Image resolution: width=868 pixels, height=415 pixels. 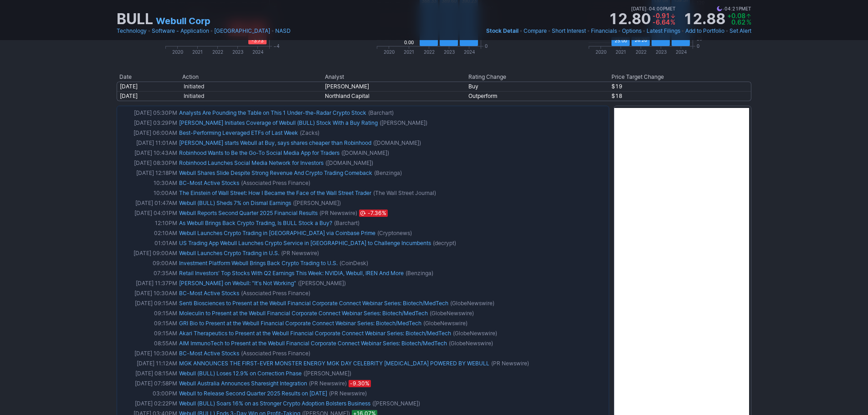 What do you see at coordinates (148, 263) in the screenshot?
I see `td: 09:00AM` at bounding box center [148, 263].